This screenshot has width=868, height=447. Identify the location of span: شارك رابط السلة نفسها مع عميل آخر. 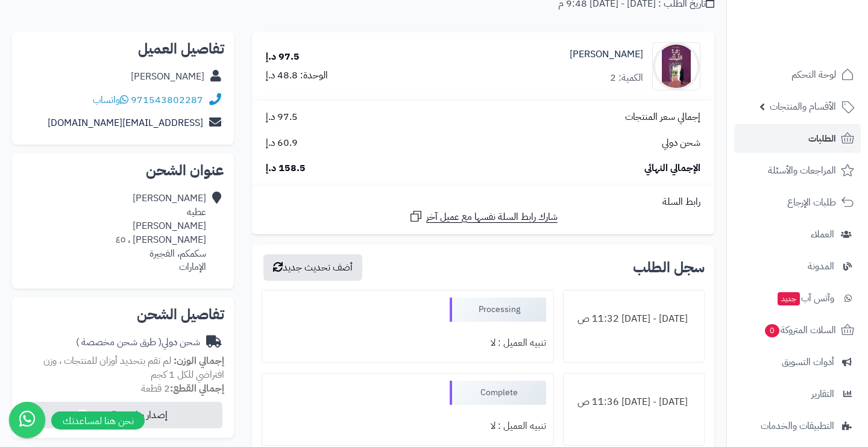
(492, 217).